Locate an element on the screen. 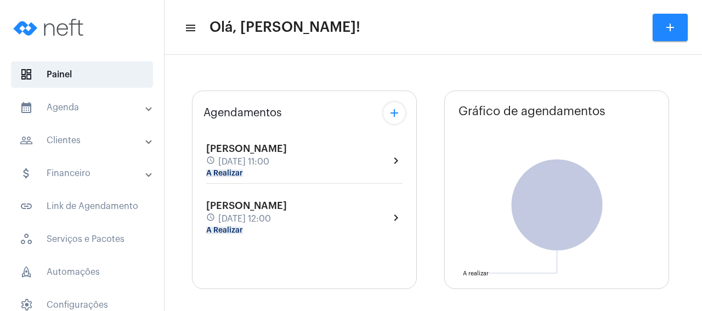 This screenshot has height=311, width=702. span: Automações is located at coordinates (82, 272).